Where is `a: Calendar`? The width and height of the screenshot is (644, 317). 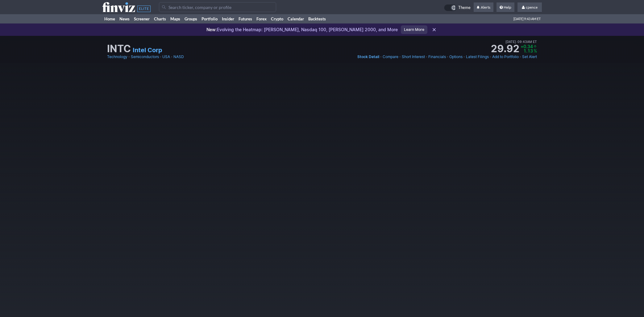
a: Calendar is located at coordinates (296, 19).